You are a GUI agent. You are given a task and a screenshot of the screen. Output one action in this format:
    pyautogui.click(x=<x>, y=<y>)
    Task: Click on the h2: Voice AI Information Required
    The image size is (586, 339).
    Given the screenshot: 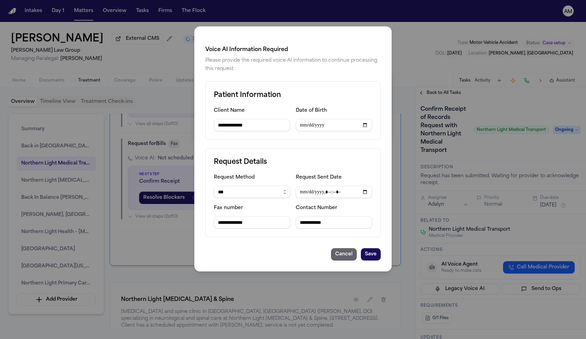 What is the action you would take?
    pyautogui.click(x=293, y=50)
    